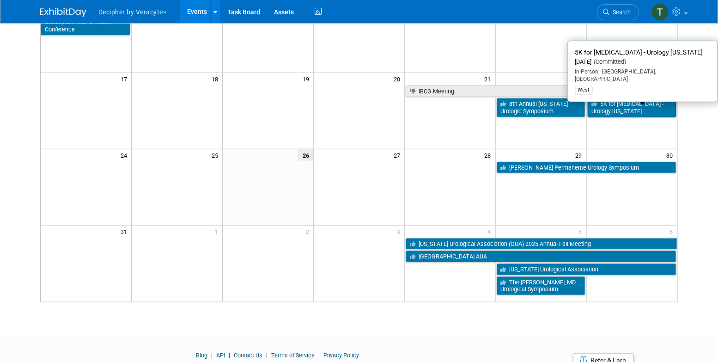 The width and height of the screenshot is (718, 362). I want to click on span: 30, so click(672, 155).